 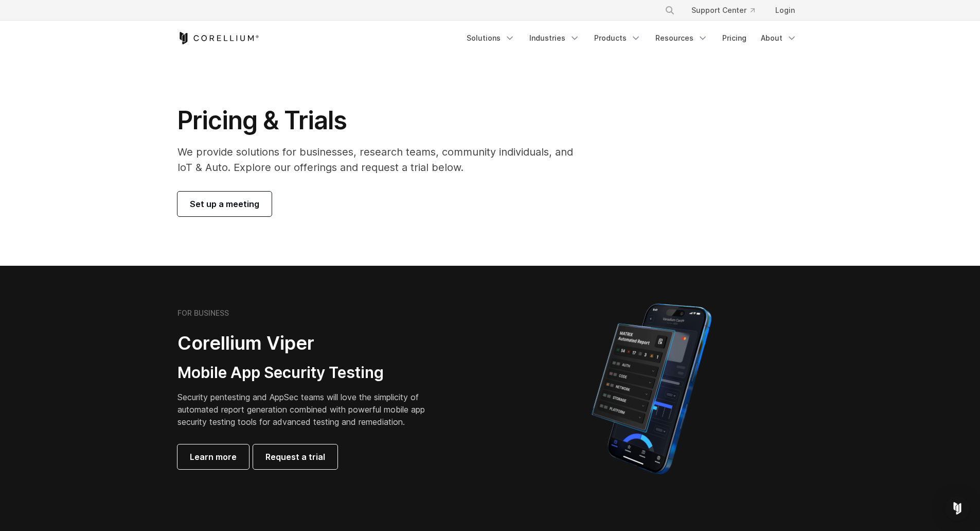 I want to click on h6: FOR BUSINESS, so click(x=203, y=313).